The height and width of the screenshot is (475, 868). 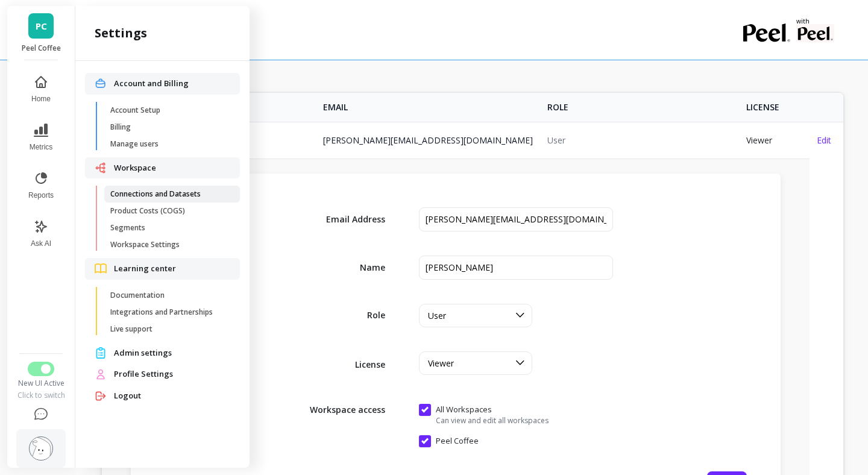 I want to click on span: Admin settings, so click(x=172, y=353).